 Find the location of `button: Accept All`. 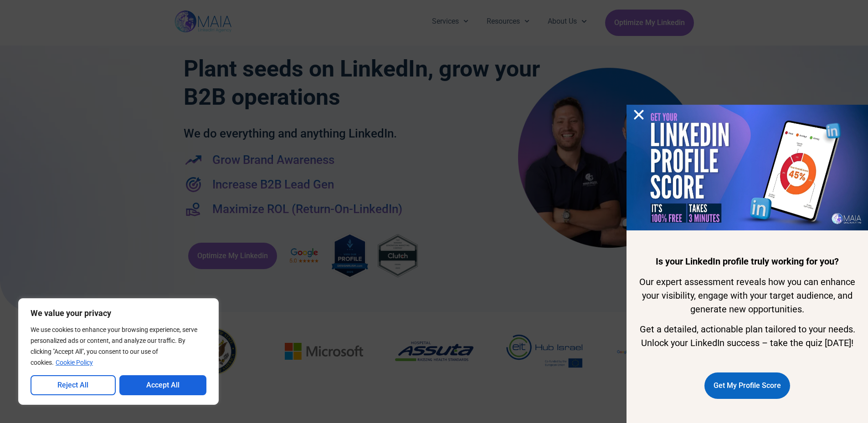

button: Accept All is located at coordinates (163, 385).